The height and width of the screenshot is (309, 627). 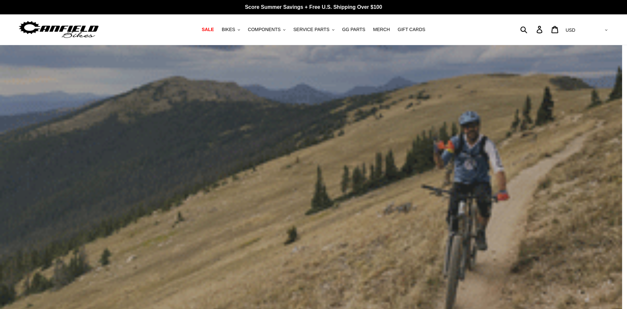 I want to click on span: GG PARTS, so click(x=354, y=29).